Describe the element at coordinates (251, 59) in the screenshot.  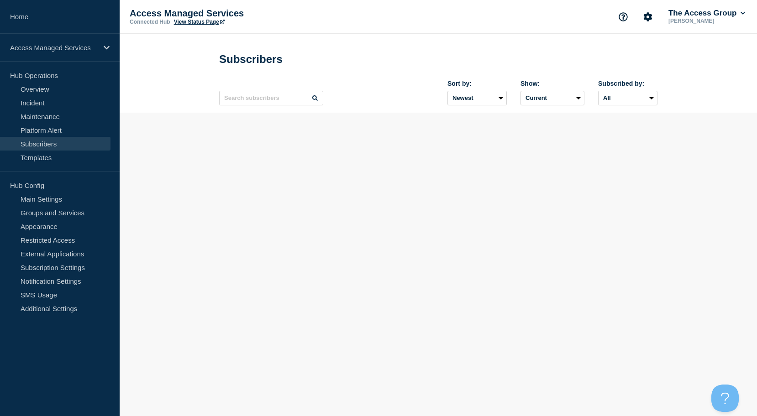
I see `h1: Subscribers` at that location.